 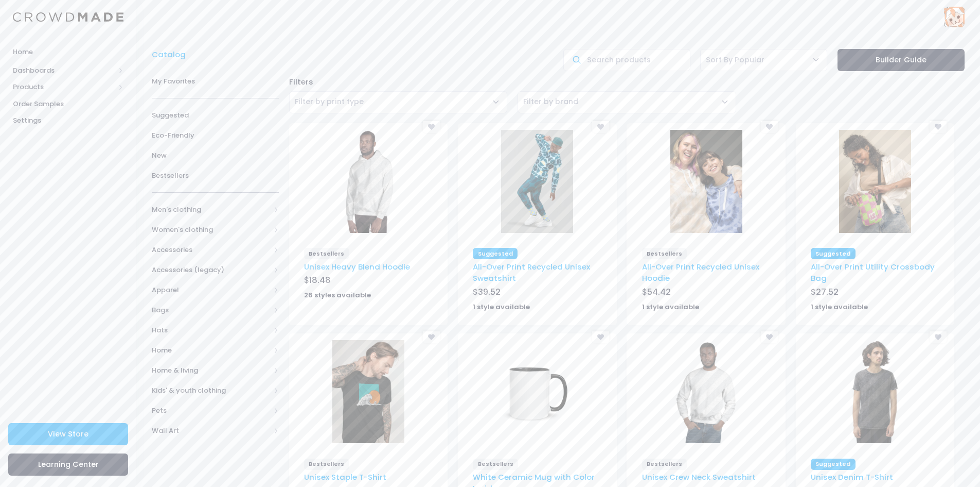 I want to click on span: 27.52, so click(x=827, y=292).